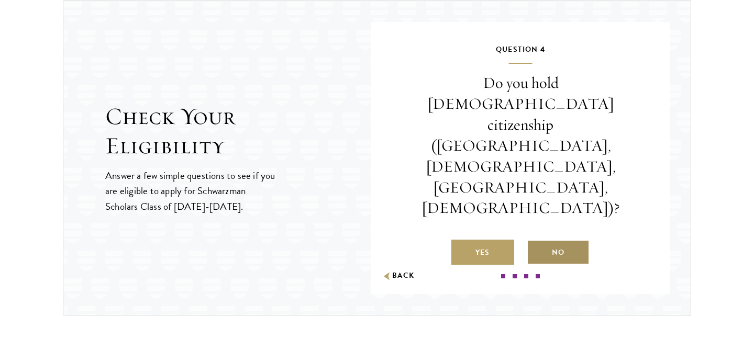 The height and width of the screenshot is (350, 754). I want to click on h2: Check Your Eligibility, so click(238, 131).